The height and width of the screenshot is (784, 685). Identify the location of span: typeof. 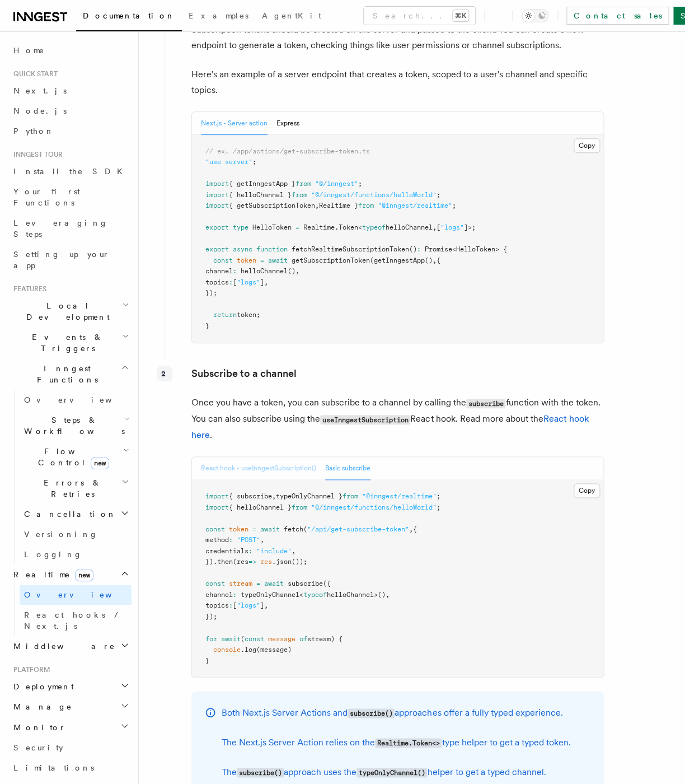
(315, 595).